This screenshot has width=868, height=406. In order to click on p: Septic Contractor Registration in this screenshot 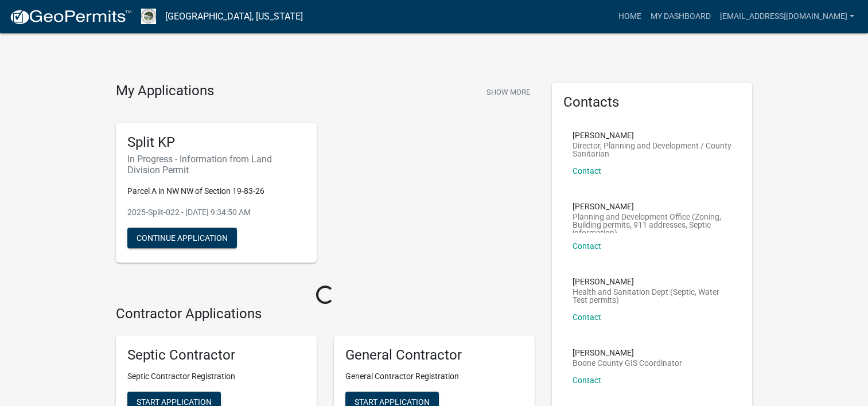, I will do `click(217, 376)`.